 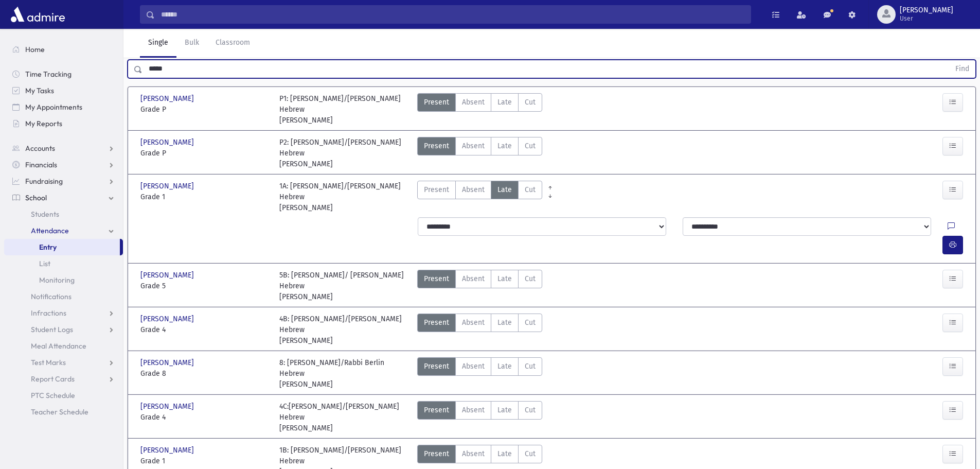 I want to click on a: Time Tracking, so click(x=63, y=74).